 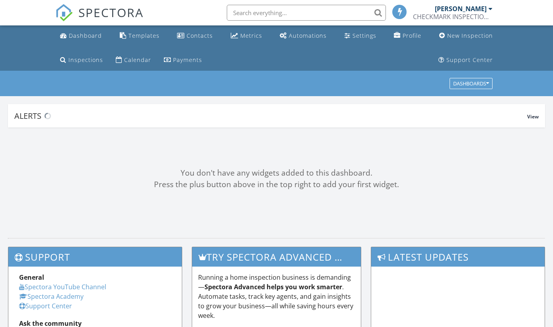 I want to click on div: You don't have any widgets added to this dashboard., so click(x=276, y=173).